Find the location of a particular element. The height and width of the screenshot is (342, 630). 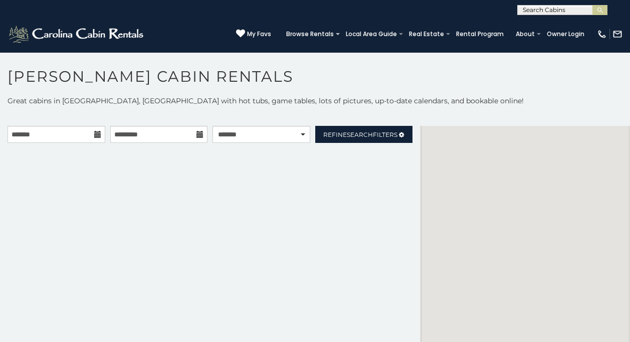

span: Search is located at coordinates (360, 134).